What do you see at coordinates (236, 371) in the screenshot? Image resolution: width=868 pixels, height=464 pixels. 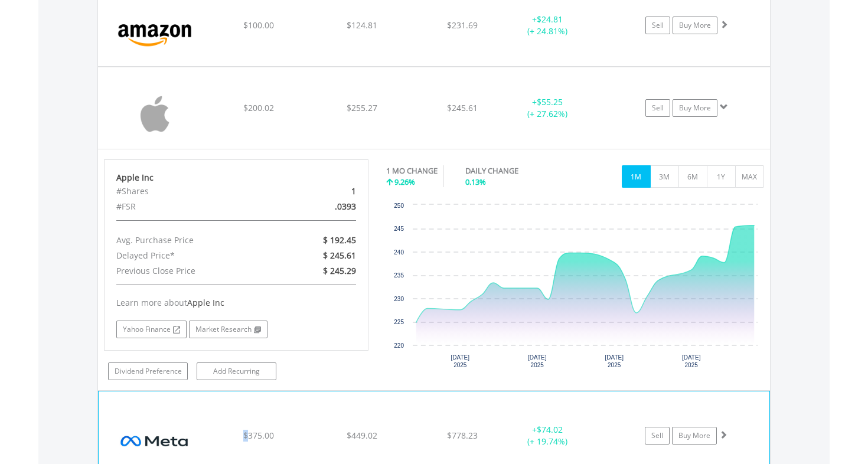 I see `a: Add Recurring` at bounding box center [236, 371].